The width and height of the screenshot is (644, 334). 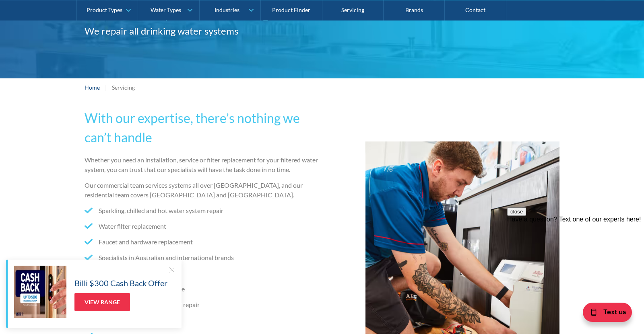 What do you see at coordinates (92, 87) in the screenshot?
I see `a: Home` at bounding box center [92, 87].